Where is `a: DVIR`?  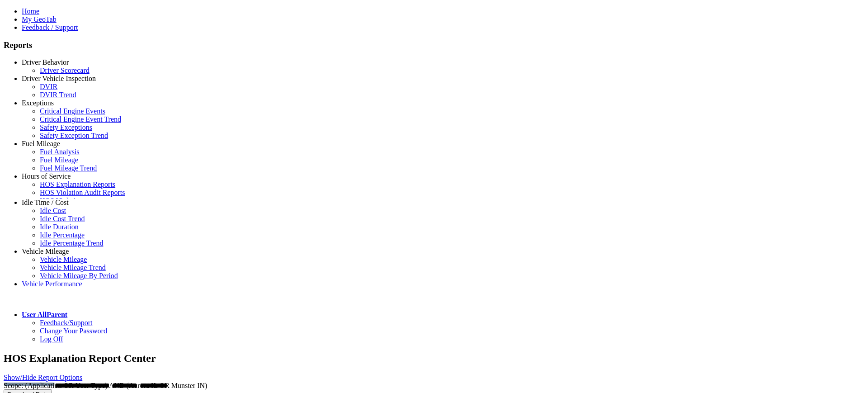
a: DVIR is located at coordinates (48, 86).